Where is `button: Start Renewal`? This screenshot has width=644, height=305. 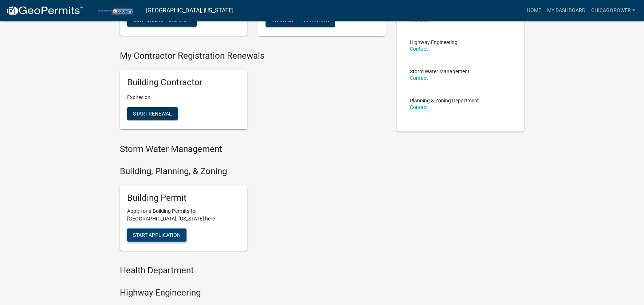 button: Start Renewal is located at coordinates (152, 114).